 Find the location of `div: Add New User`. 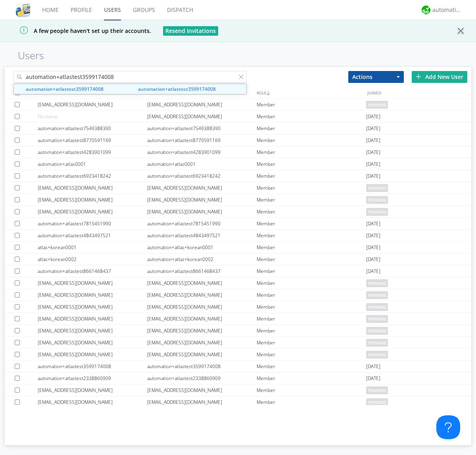

div: Add New User is located at coordinates (440, 77).